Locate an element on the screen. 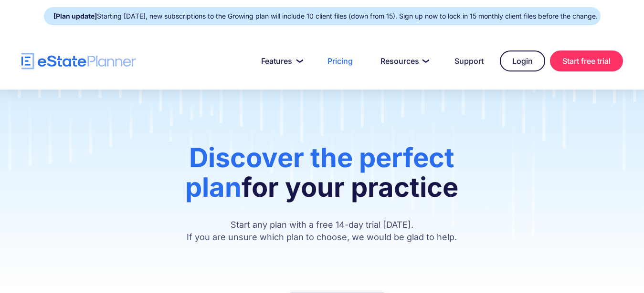  a: Pricing is located at coordinates (340, 61).